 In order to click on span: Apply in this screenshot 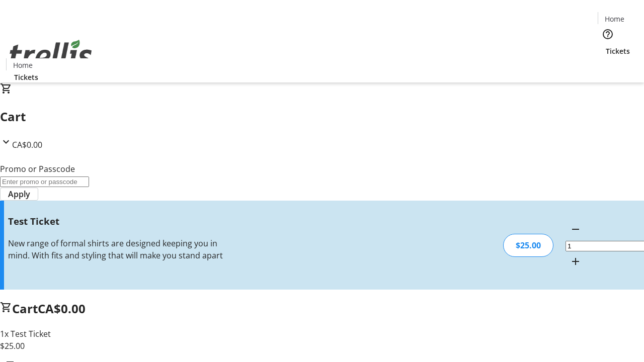, I will do `click(19, 194)`.